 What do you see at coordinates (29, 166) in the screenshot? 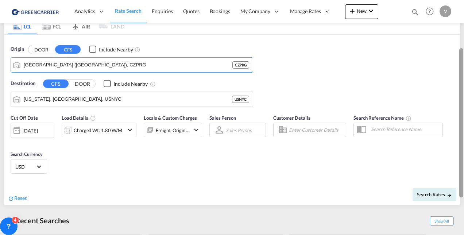
I see `md-select: Select Currency: $ USDUnited States Dollar` at bounding box center [29, 166].